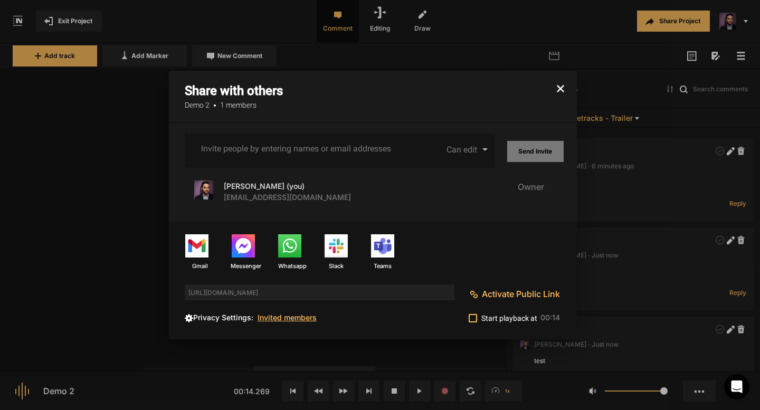 The height and width of the screenshot is (410, 760). I want to click on input: Invite people by entering names or email addresses, so click(297, 149).